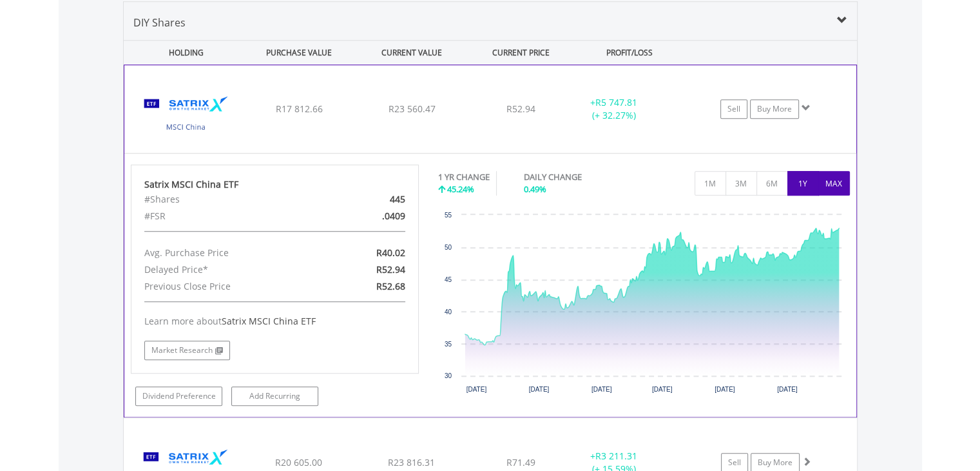  Describe the element at coordinates (187, 350) in the screenshot. I see `a: Market Research` at that location.